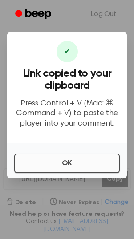 This screenshot has width=134, height=239. What do you see at coordinates (67, 80) in the screenshot?
I see `h3: Link copied to your clipboard` at bounding box center [67, 80].